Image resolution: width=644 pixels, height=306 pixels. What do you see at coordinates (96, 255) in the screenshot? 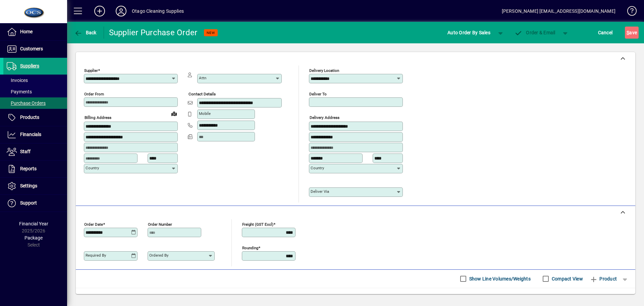
I see `mat-label: Required by` at bounding box center [96, 255].